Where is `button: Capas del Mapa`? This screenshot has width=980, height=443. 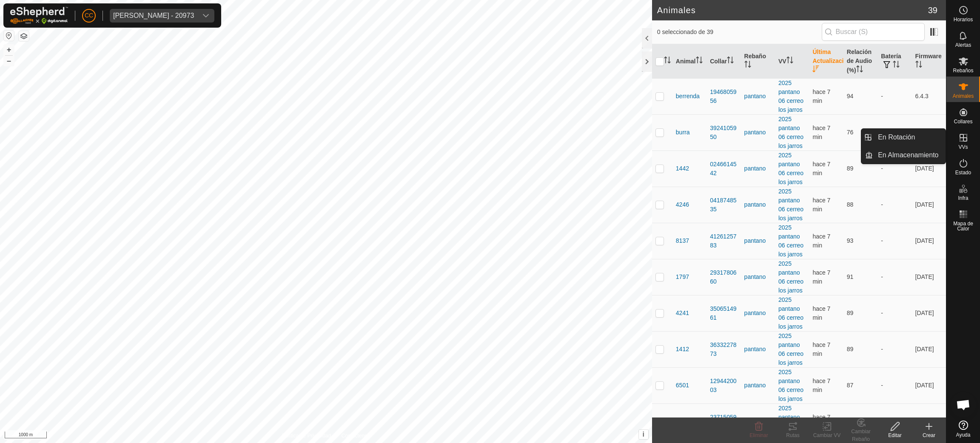
button: Capas del Mapa is located at coordinates (24, 36).